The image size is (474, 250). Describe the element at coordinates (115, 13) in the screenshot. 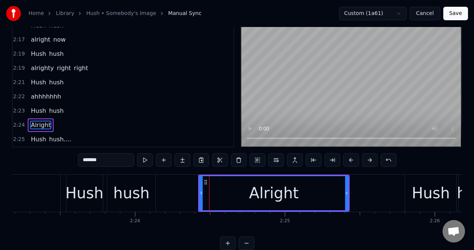

I see `nav: breadcrumb` at that location.